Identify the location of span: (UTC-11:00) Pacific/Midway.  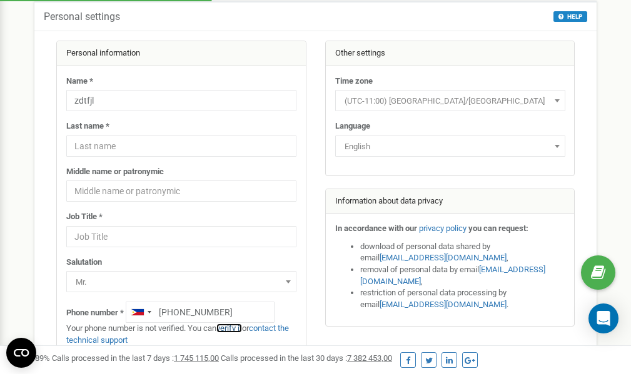
(450, 101).